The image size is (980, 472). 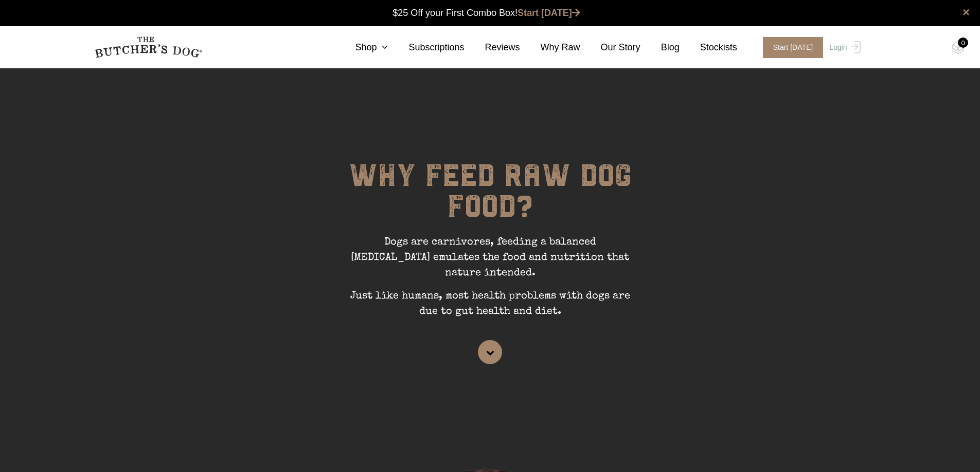 I want to click on div: 0, so click(x=962, y=43).